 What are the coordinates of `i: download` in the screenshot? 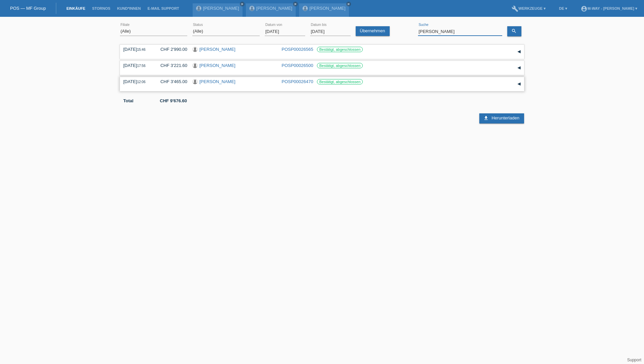 It's located at (486, 118).